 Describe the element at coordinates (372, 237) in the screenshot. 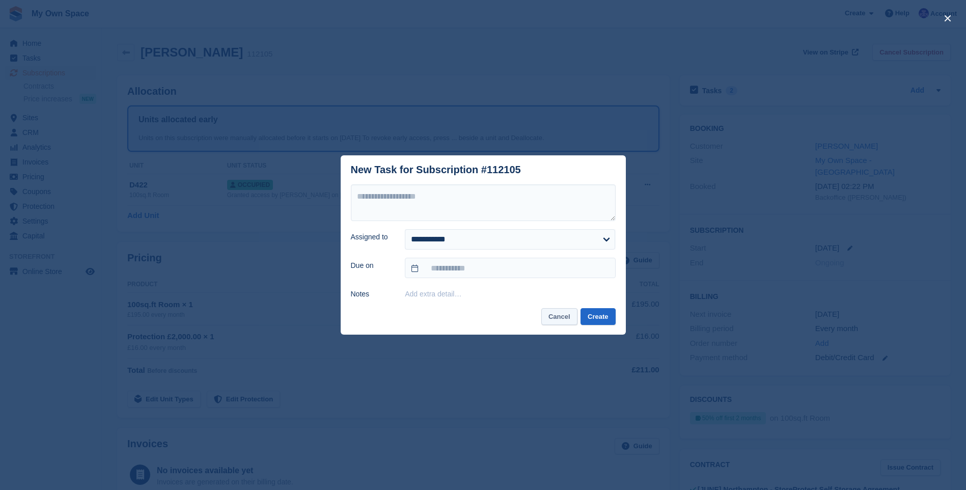

I see `label: Assigned to` at that location.